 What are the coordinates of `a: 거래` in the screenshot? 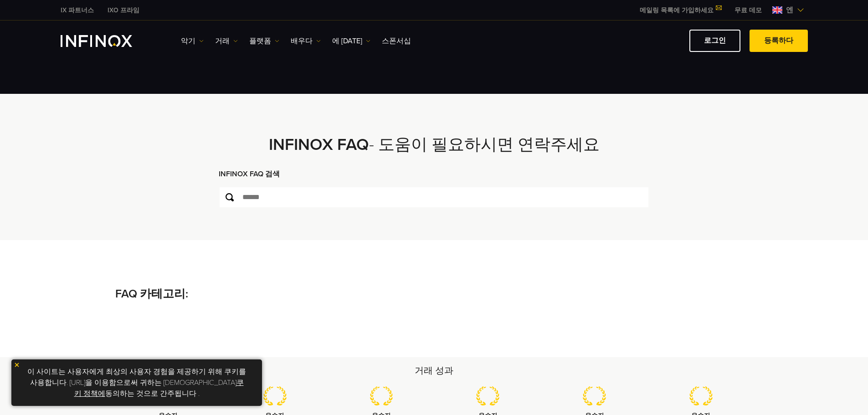 It's located at (226, 41).